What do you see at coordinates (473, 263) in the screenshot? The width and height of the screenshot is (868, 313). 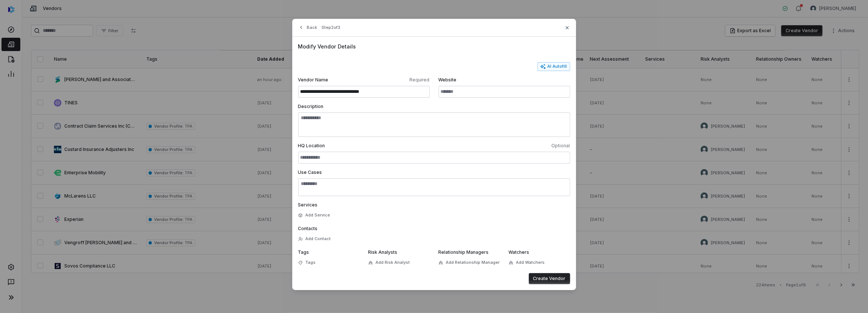 I see `span: Add Relationship Manager` at bounding box center [473, 263].